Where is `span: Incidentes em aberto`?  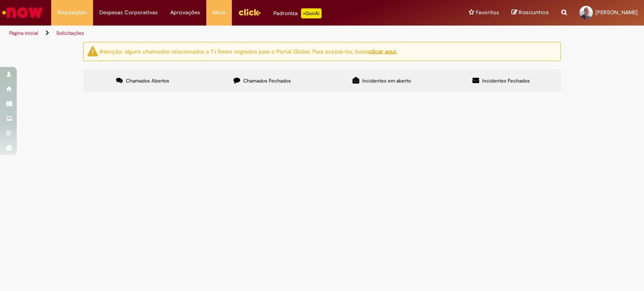 span: Incidentes em aberto is located at coordinates (387, 81).